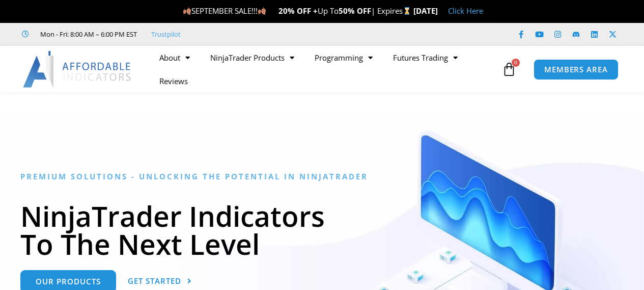  What do you see at coordinates (516, 63) in the screenshot?
I see `span: 0` at bounding box center [516, 63].